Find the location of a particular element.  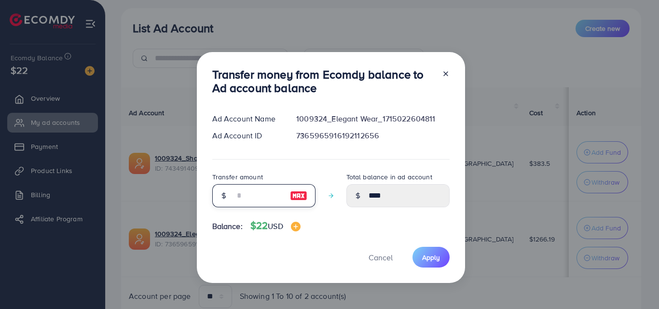

label: Total balance in ad account is located at coordinates (389, 177).